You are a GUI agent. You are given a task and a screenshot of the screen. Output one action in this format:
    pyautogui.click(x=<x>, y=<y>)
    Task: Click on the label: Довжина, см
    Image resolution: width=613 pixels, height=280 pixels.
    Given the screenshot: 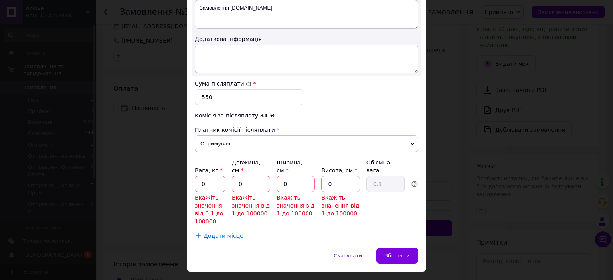 What is the action you would take?
    pyautogui.click(x=246, y=167)
    